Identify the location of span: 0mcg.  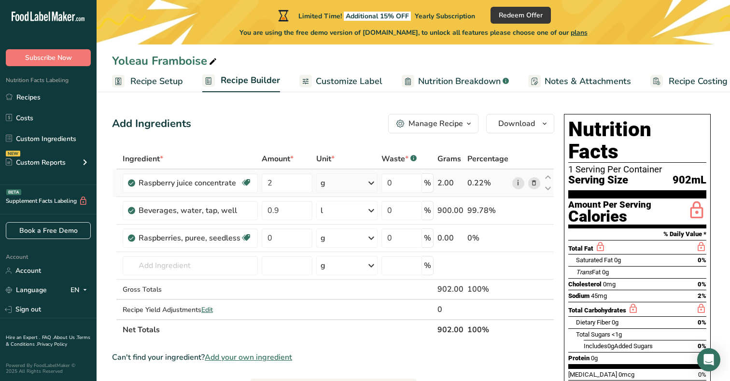
(626, 374).